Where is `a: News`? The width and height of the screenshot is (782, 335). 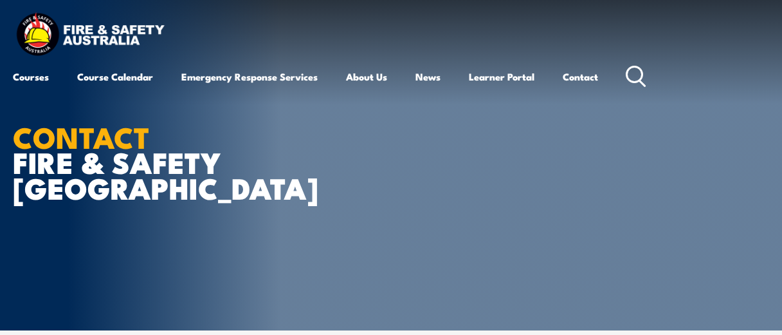
a: News is located at coordinates (428, 77).